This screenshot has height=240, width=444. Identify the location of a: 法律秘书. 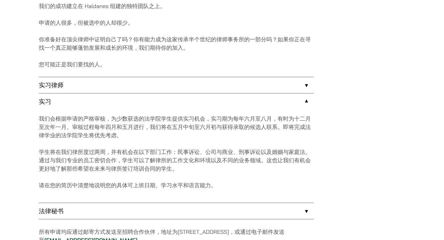
(176, 211).